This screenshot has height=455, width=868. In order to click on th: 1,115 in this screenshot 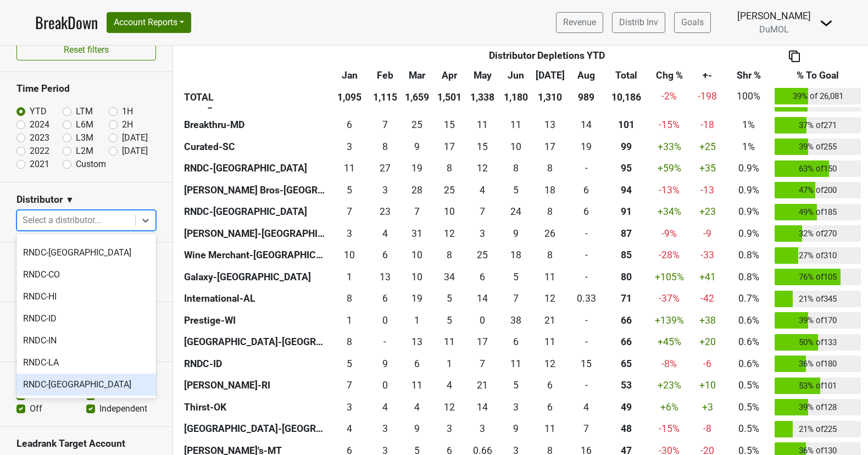, I will do `click(385, 96)`.